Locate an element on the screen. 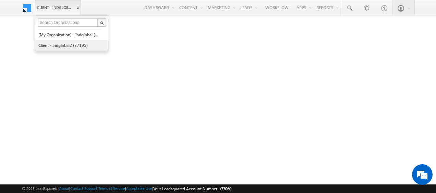 This screenshot has height=193, width=436. a: About is located at coordinates (64, 188).